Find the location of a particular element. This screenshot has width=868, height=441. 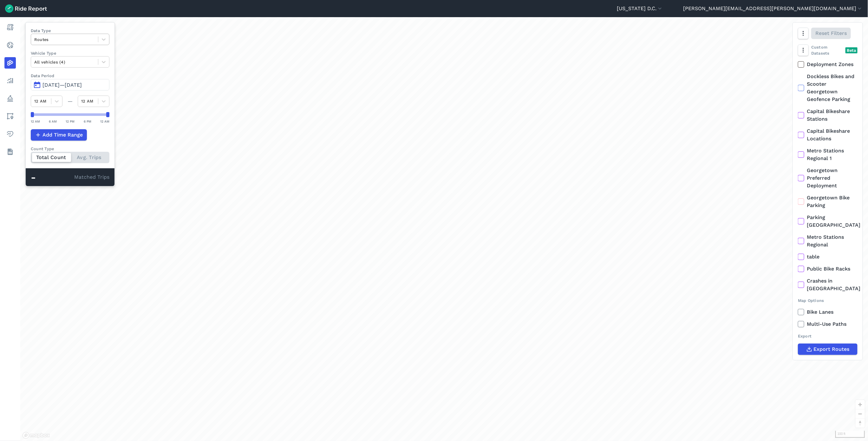

label: Bike Lanes is located at coordinates (828, 312).